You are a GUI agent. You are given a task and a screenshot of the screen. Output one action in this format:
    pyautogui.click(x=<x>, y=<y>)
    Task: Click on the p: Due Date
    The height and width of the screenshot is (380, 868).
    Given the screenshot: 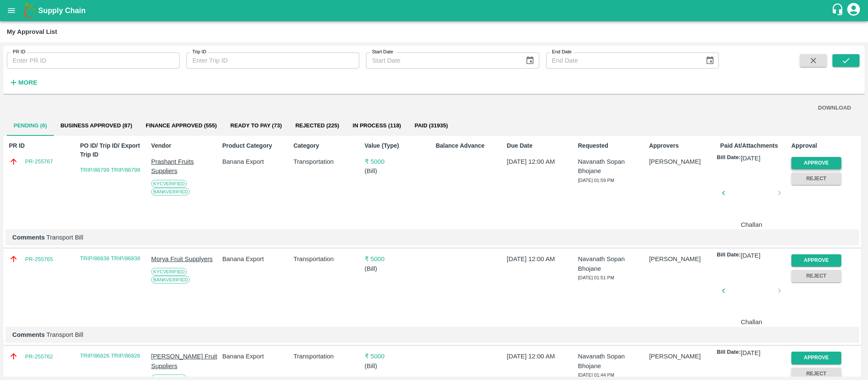 What is the action you would take?
    pyautogui.click(x=541, y=146)
    